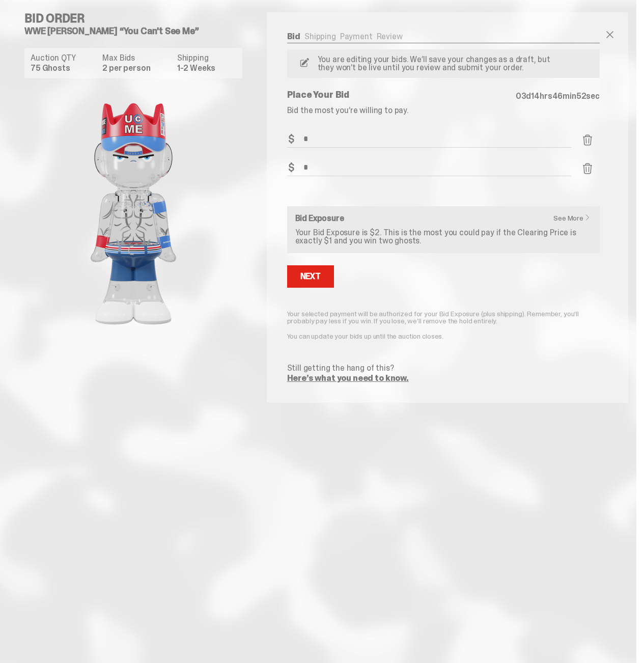 This screenshot has height=663, width=644. Describe the element at coordinates (137, 68) in the screenshot. I see `dd: 2 per person` at that location.